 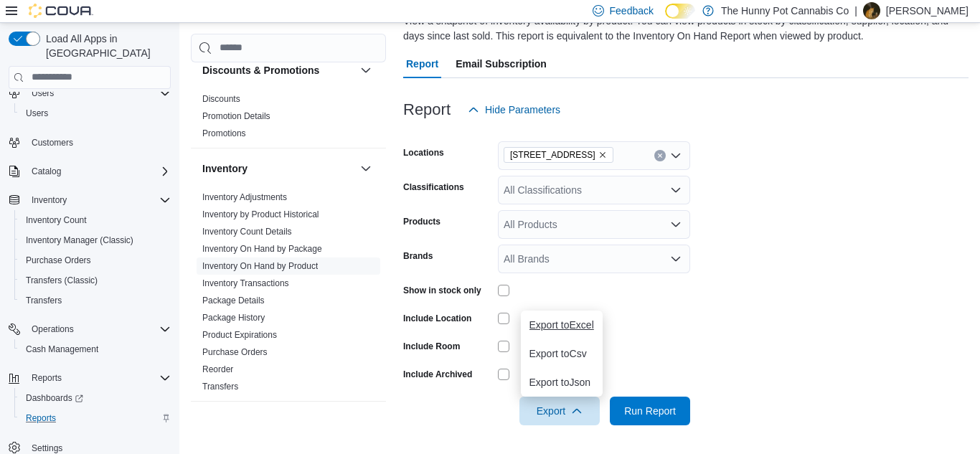 I want to click on button: Remove 4036 Confederation Pkwy from selection in this group, so click(x=603, y=155).